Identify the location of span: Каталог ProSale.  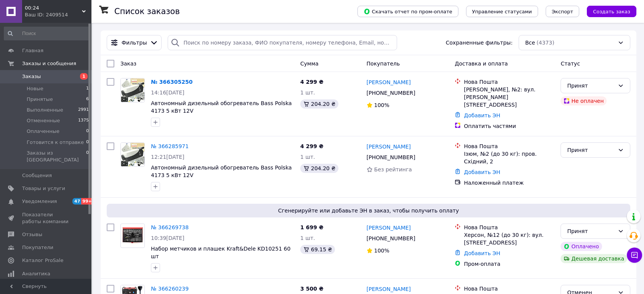
(43, 260).